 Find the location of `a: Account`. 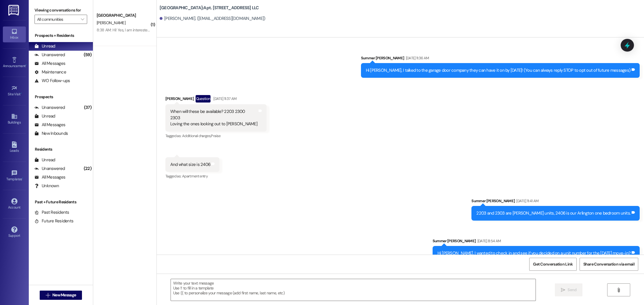

a: Account is located at coordinates (14, 204).